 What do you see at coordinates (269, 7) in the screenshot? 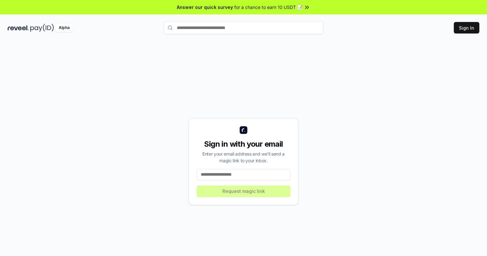
I see `span: for a chance to earn 10 USDT 📝` at bounding box center [269, 7].